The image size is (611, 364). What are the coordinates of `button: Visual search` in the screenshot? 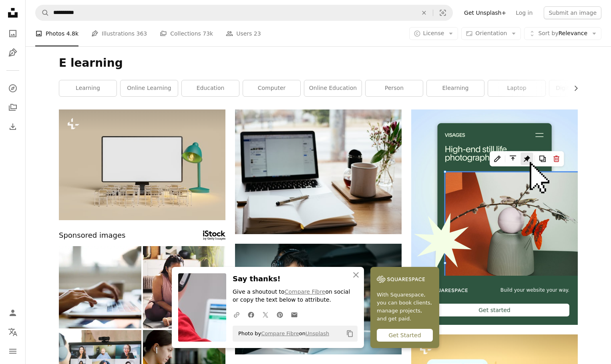 It's located at (443, 13).